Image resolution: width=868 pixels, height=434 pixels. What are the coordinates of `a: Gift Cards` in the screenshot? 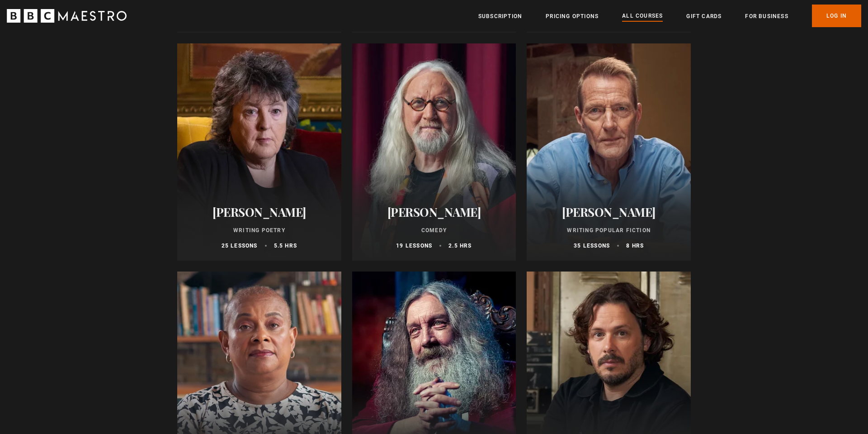 It's located at (704, 16).